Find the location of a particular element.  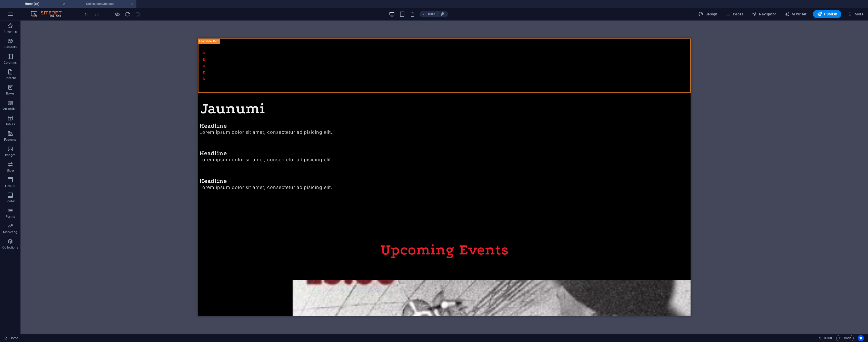

button: Design is located at coordinates (708, 14).